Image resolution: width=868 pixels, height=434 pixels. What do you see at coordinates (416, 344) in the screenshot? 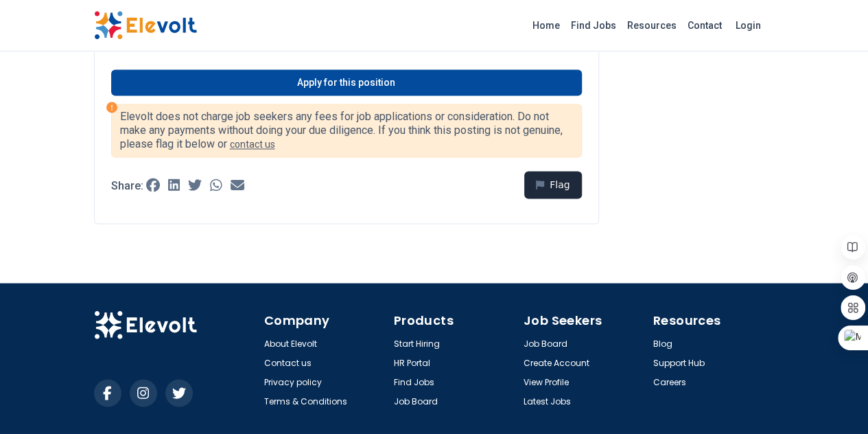
I see `a: Start Hiring` at bounding box center [416, 344].